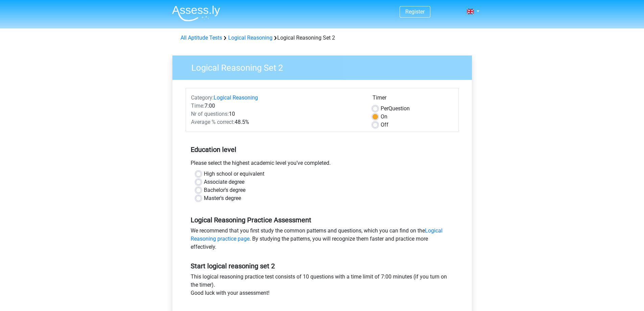 This screenshot has width=644, height=311. I want to click on h5: Start logical reasoning set 2, so click(322, 266).